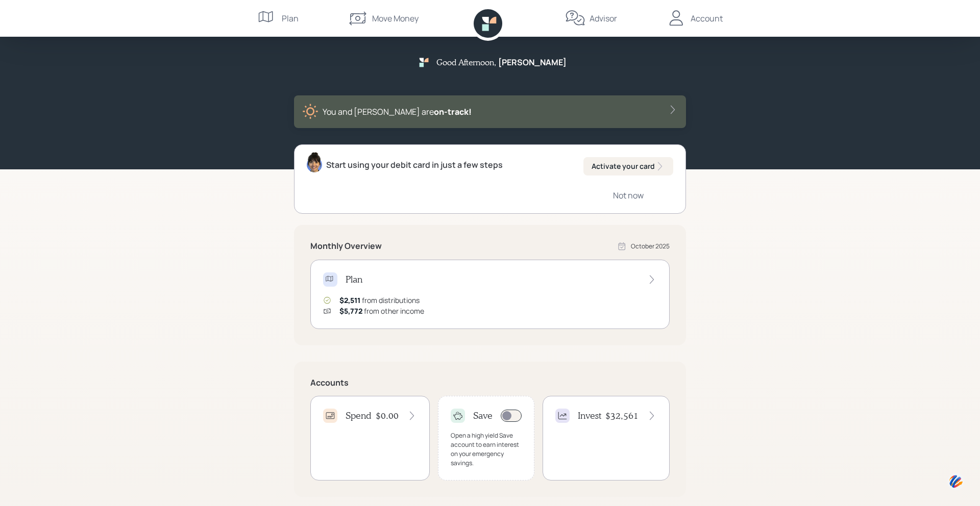 The image size is (980, 506). What do you see at coordinates (387, 416) in the screenshot?
I see `h4: $0.00` at bounding box center [387, 416].